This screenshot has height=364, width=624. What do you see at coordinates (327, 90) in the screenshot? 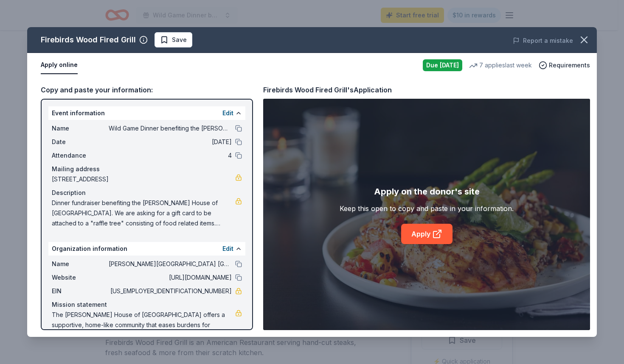
I see `div: Firebirds Wood Fired Grill's Application` at bounding box center [327, 90].